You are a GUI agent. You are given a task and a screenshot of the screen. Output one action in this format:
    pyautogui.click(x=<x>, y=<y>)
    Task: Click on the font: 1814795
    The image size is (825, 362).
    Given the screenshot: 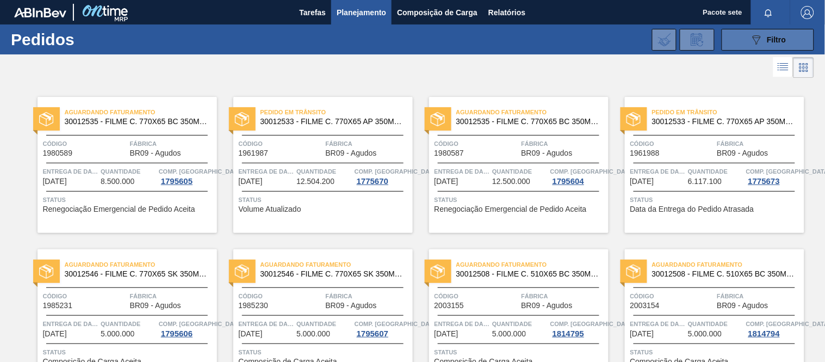 What is the action you would take?
    pyautogui.click(x=568, y=333)
    